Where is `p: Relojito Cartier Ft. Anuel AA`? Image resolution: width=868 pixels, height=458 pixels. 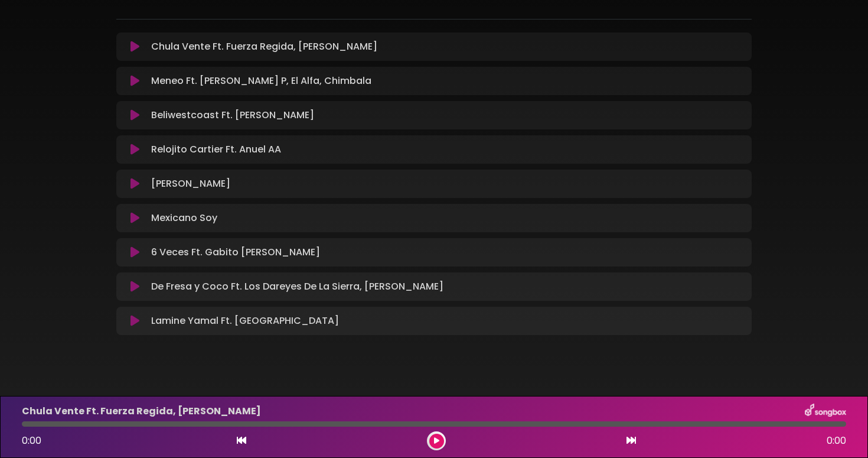 p: Relojito Cartier Ft. Anuel AA is located at coordinates (216, 149).